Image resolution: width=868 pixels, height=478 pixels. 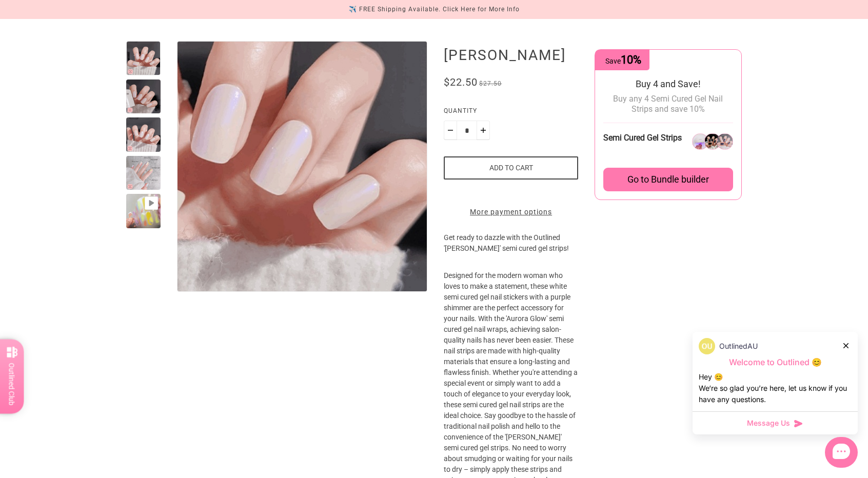 What do you see at coordinates (434, 9) in the screenshot?
I see `div: ✈️ FREE Shipping Available. Click Here for More Info` at bounding box center [434, 9].